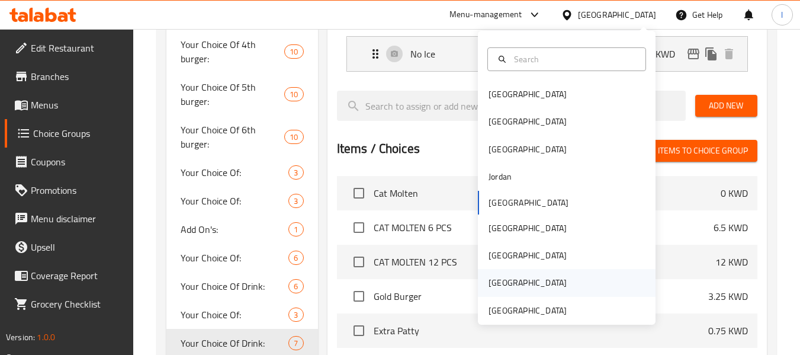 This screenshot has width=800, height=355. Describe the element at coordinates (78, 76) in the screenshot. I see `span: Branches` at that location.